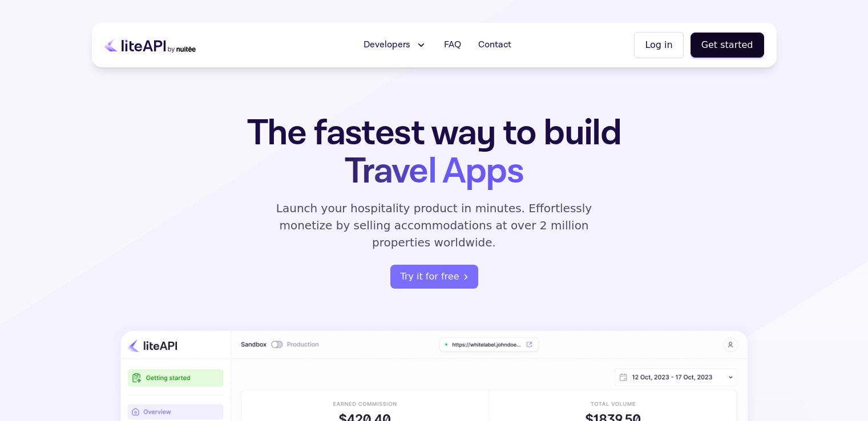  What do you see at coordinates (434, 277) in the screenshot?
I see `a: register` at bounding box center [434, 277].